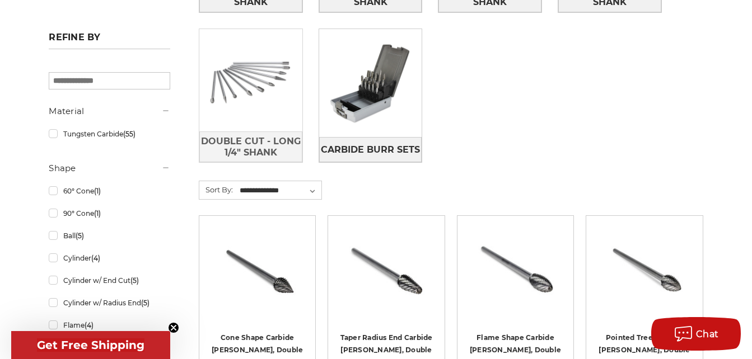 Image resolution: width=752 pixels, height=359 pixels. I want to click on span: Double Cut - Long 1/4" Shank, so click(251, 147).